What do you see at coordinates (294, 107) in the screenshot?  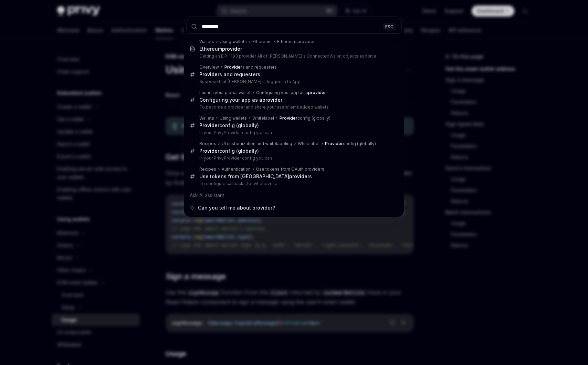 I see `p: To become a provider and share your users' embedded wallets` at bounding box center [294, 107].